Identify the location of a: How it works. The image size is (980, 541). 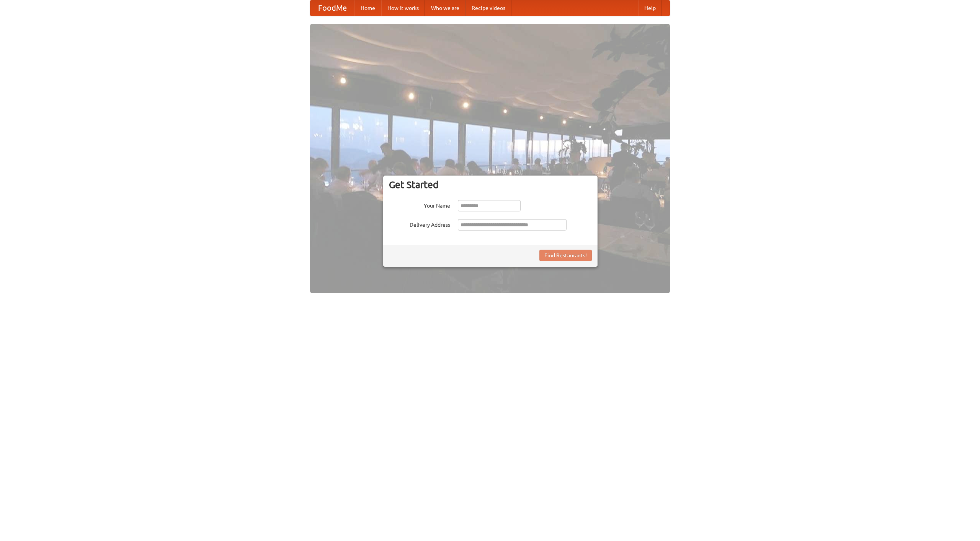
(403, 8).